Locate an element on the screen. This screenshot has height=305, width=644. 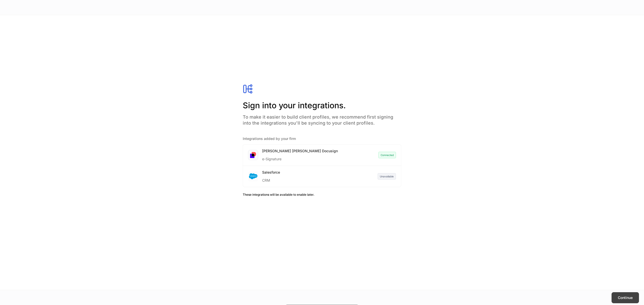
h2: Sign into your integrations. is located at coordinates (322, 105).